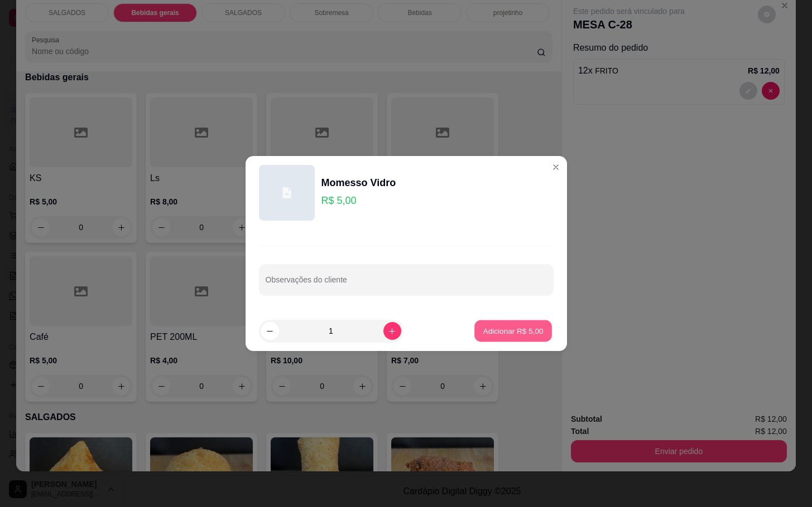  I want to click on button: Adicionar R$ 5,00, so click(512, 331).